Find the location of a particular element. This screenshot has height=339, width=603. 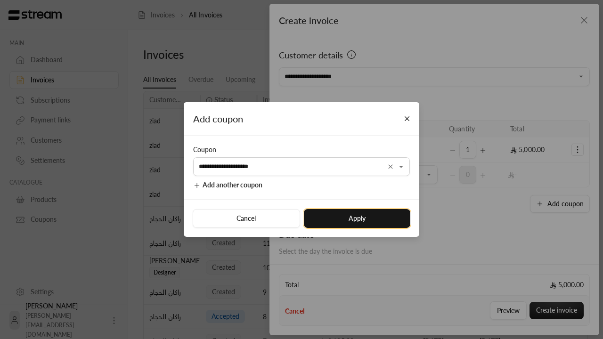

span: Add coupon is located at coordinates (218, 119).